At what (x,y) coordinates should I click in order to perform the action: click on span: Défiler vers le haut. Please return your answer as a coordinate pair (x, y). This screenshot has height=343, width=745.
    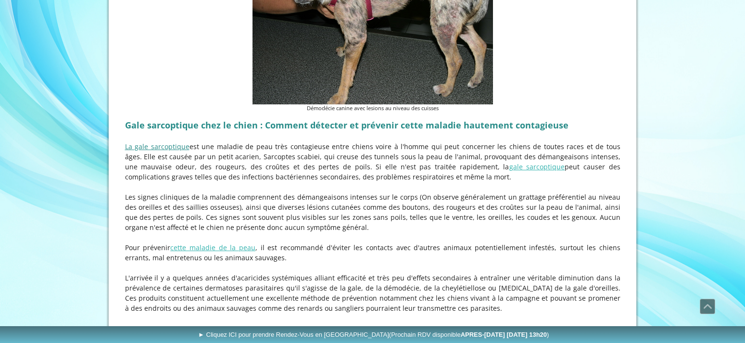
    Looking at the image, I should click on (707, 306).